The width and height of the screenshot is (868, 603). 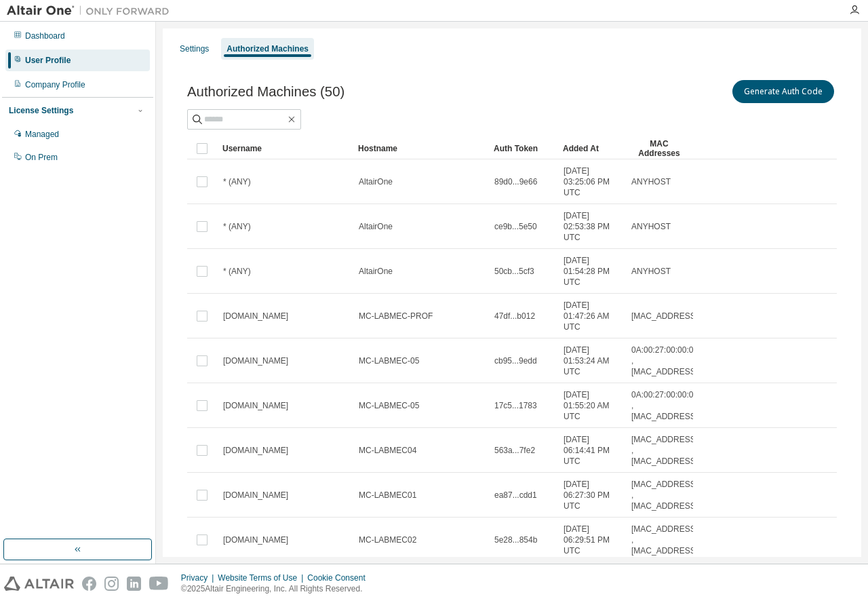 What do you see at coordinates (48, 60) in the screenshot?
I see `div: User Profile` at bounding box center [48, 60].